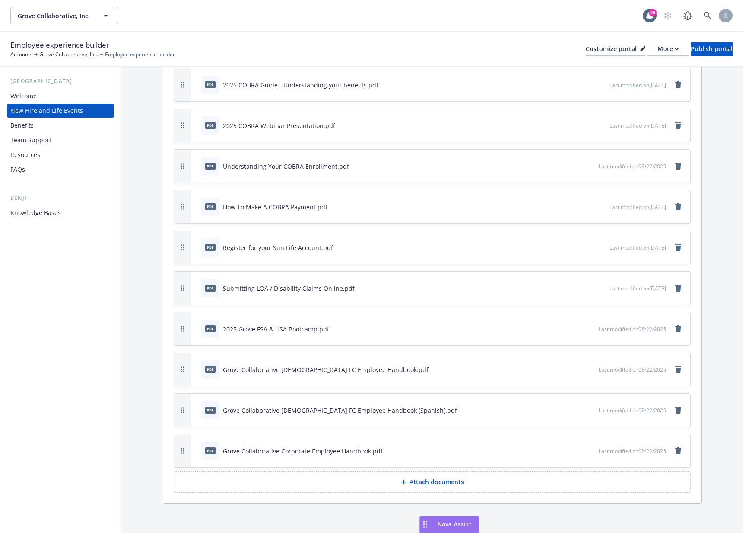 This screenshot has width=743, height=533. Describe the element at coordinates (276, 328) in the screenshot. I see `div: 2025 Grove FSA & HSA Bootcamp.pdf` at that location.